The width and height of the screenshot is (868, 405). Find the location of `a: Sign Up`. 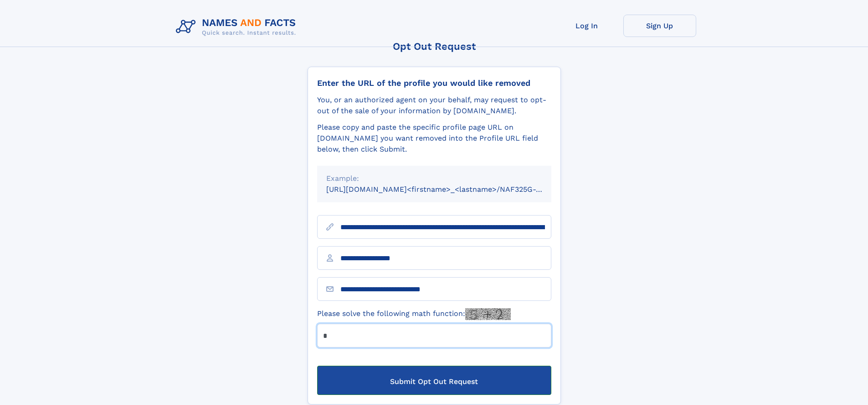

a: Sign Up is located at coordinates (660, 26).